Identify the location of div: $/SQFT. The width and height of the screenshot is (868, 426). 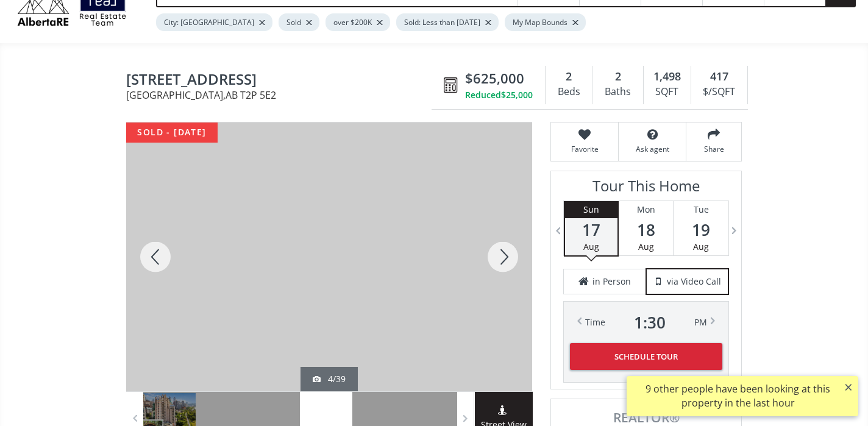
(720, 92).